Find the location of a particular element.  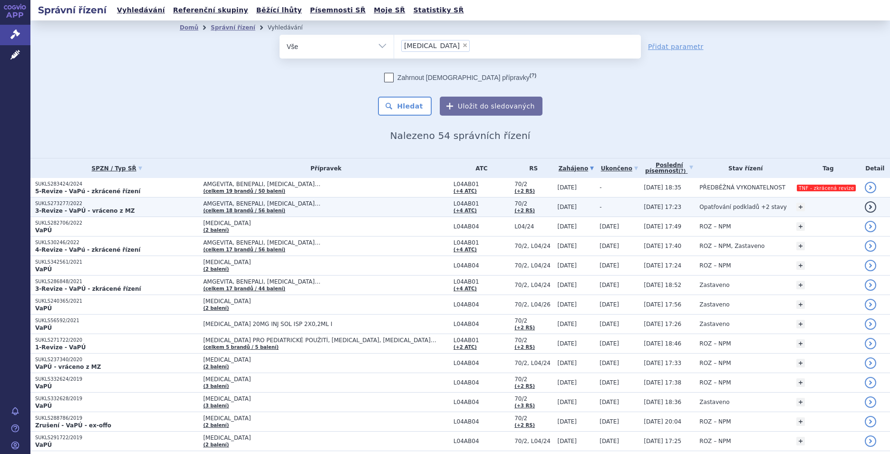

a: (+3 RS) is located at coordinates (525, 405).